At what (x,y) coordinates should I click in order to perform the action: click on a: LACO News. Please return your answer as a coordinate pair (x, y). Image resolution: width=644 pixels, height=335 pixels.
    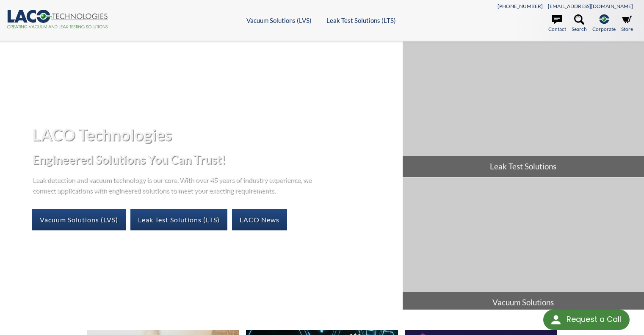
    Looking at the image, I should click on (259, 220).